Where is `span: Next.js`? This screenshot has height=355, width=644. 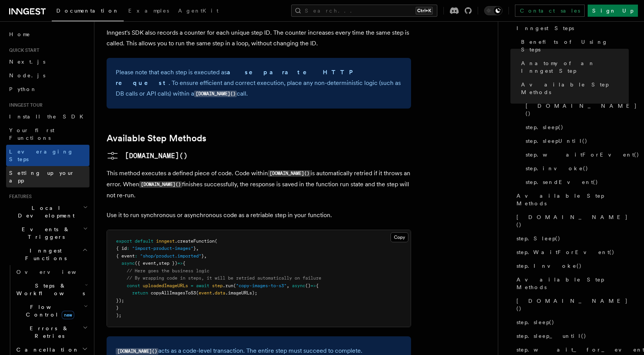
span: Next.js is located at coordinates (27, 61).